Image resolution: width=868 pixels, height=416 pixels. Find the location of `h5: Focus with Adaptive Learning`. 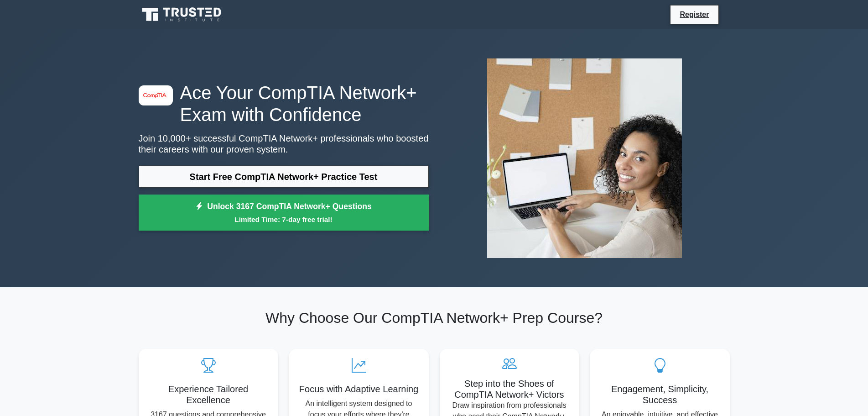

h5: Focus with Adaptive Learning is located at coordinates (359, 389).